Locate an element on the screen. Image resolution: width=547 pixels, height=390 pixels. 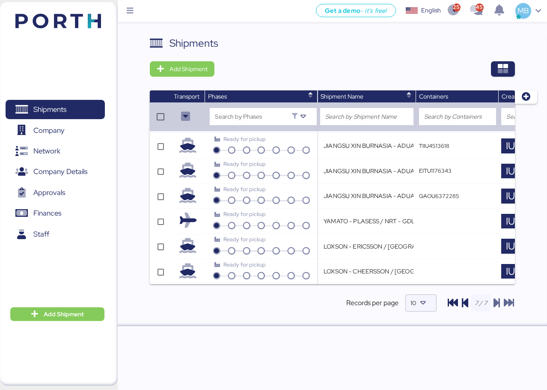
span: Network is located at coordinates (47, 151).